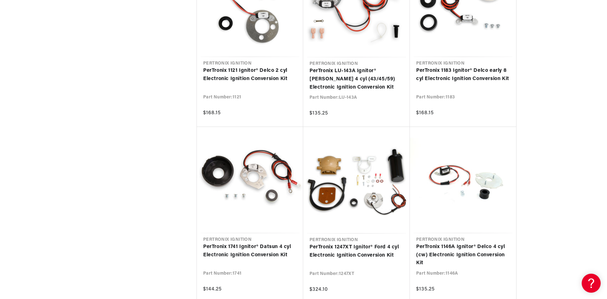 This screenshot has height=299, width=607. I want to click on a: PerTronix 1741 Ignitor® Datsun 4 cyl Electronic Ignition Conversion Kit, so click(250, 251).